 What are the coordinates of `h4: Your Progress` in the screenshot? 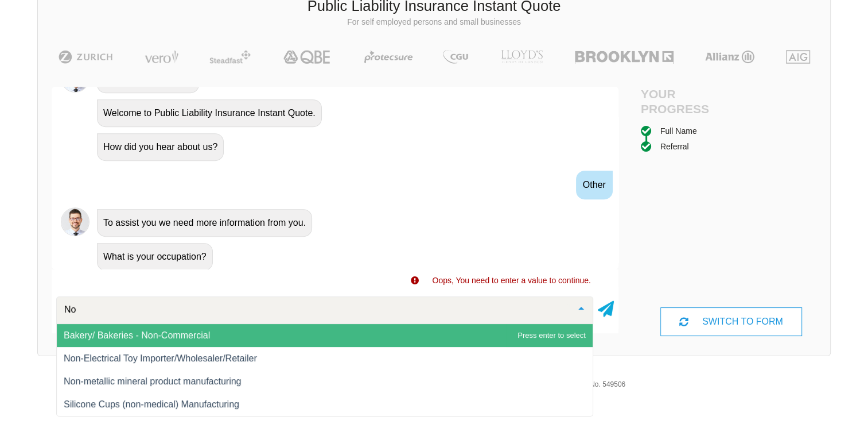 It's located at (687, 101).